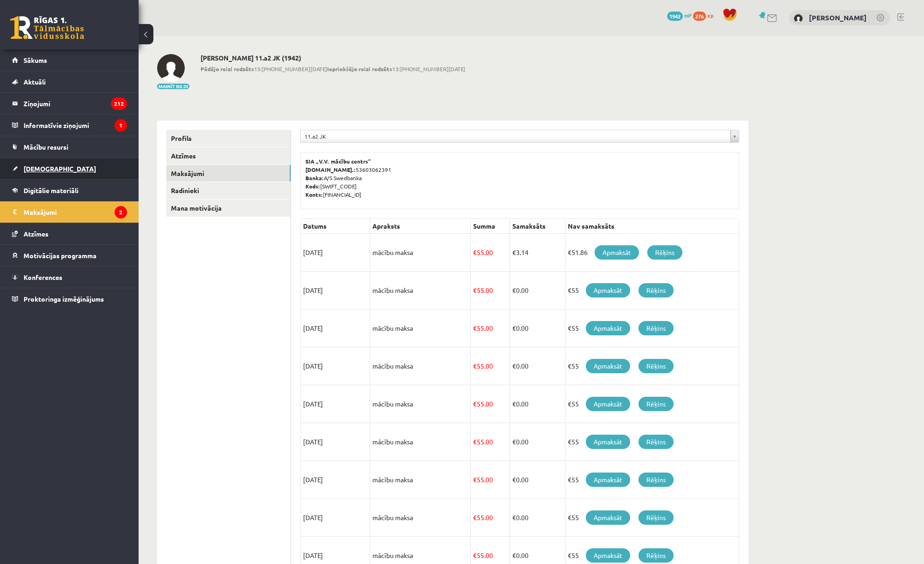 The height and width of the screenshot is (564, 924). I want to click on span: 1942, so click(675, 16).